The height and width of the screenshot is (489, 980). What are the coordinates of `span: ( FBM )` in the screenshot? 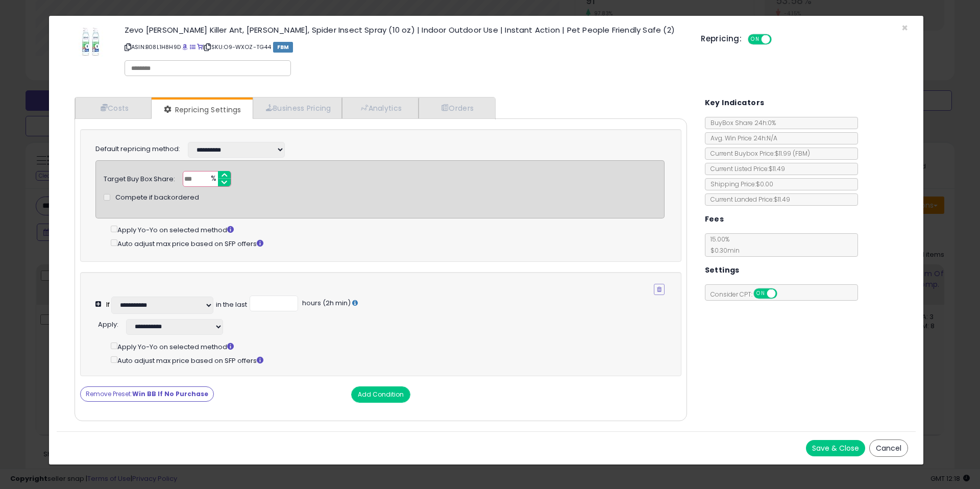 It's located at (801, 153).